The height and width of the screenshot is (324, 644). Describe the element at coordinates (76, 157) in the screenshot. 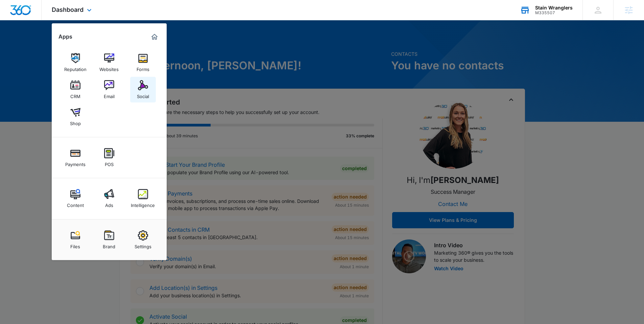

I see `a: Payments` at that location.